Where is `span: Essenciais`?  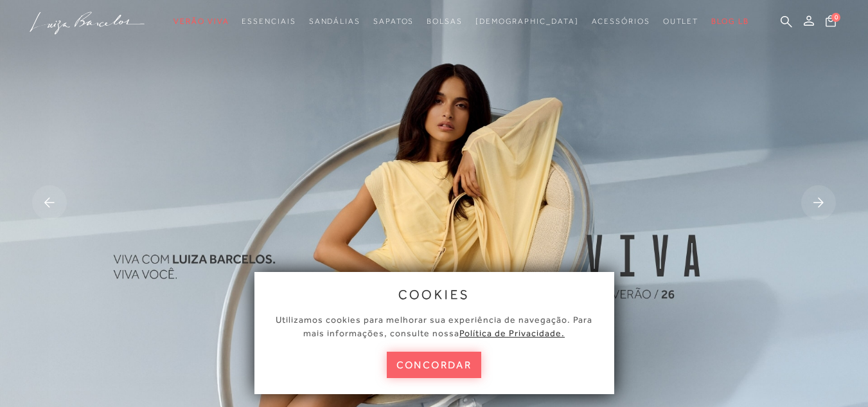
span: Essenciais is located at coordinates (269, 21).